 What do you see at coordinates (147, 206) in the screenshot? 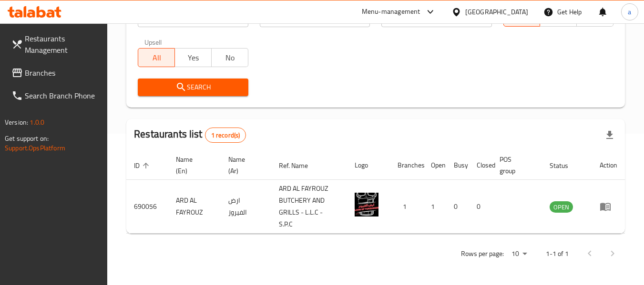
I see `td: 690056` at bounding box center [147, 206].